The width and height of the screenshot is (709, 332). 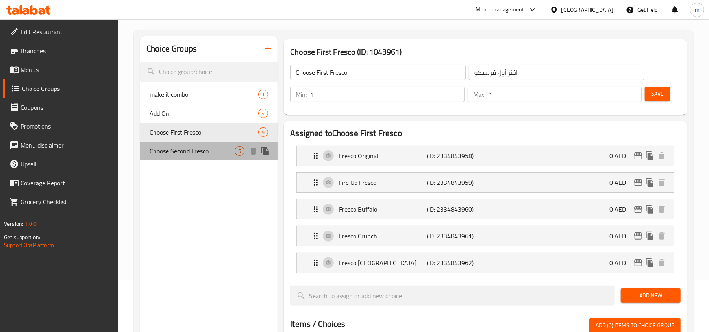 I want to click on span: Branches, so click(x=66, y=51).